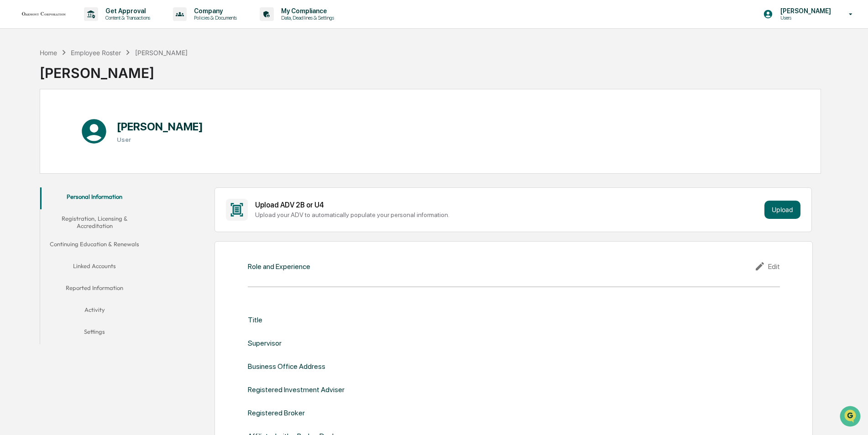  I want to click on div: Business Office Address, so click(287, 366).